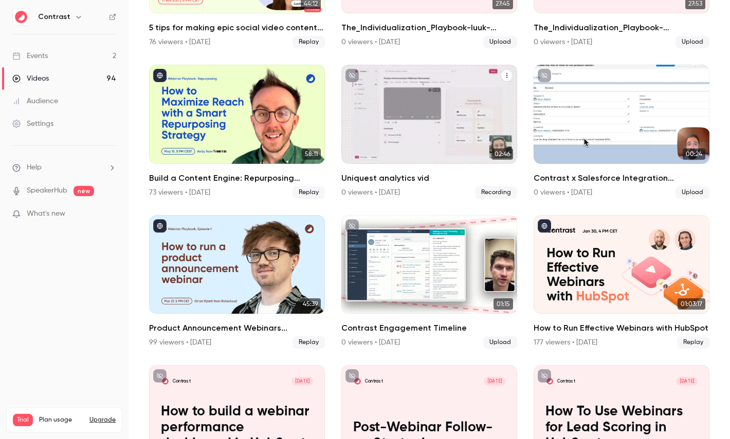 The width and height of the screenshot is (730, 439). What do you see at coordinates (33, 124) in the screenshot?
I see `div: Settings` at bounding box center [33, 124].